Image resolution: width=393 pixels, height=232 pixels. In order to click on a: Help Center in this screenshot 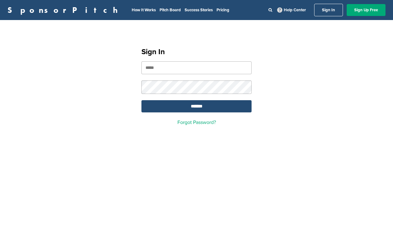, I will do `click(292, 10)`.